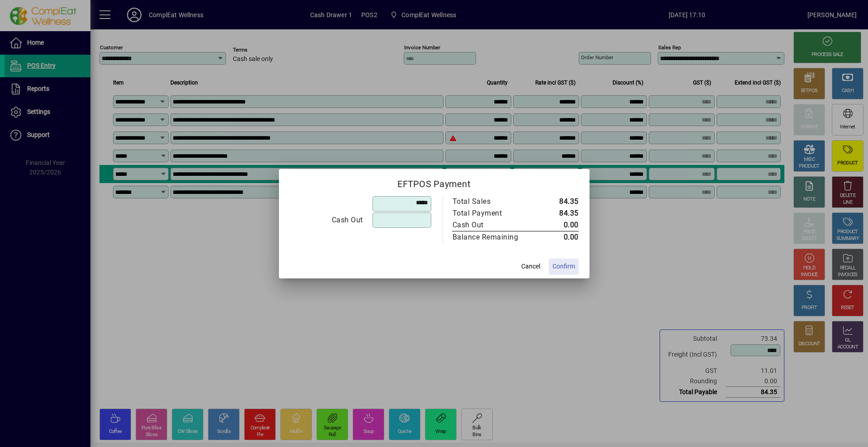  What do you see at coordinates (491, 238) in the screenshot?
I see `div: Balance Remaining` at bounding box center [491, 238].